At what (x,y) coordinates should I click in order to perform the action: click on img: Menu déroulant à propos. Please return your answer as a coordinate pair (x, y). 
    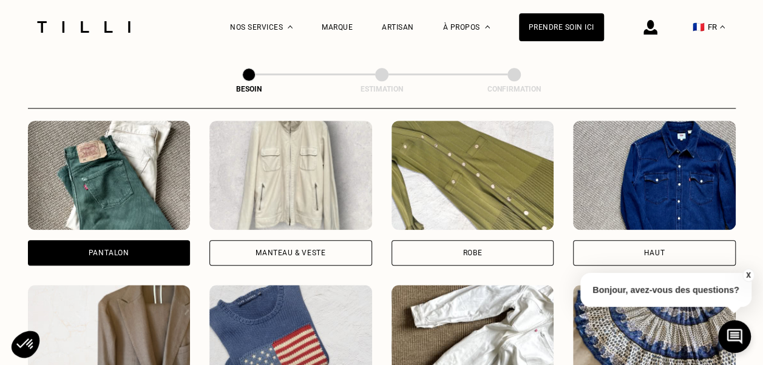
    Looking at the image, I should click on (487, 27).